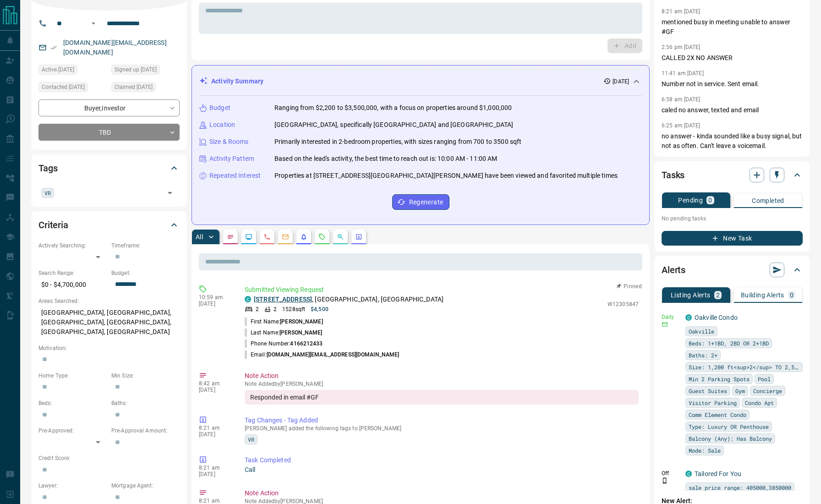 Image resolution: width=821 pixels, height=504 pixels. What do you see at coordinates (671, 474) in the screenshot?
I see `p: Off` at bounding box center [671, 474].